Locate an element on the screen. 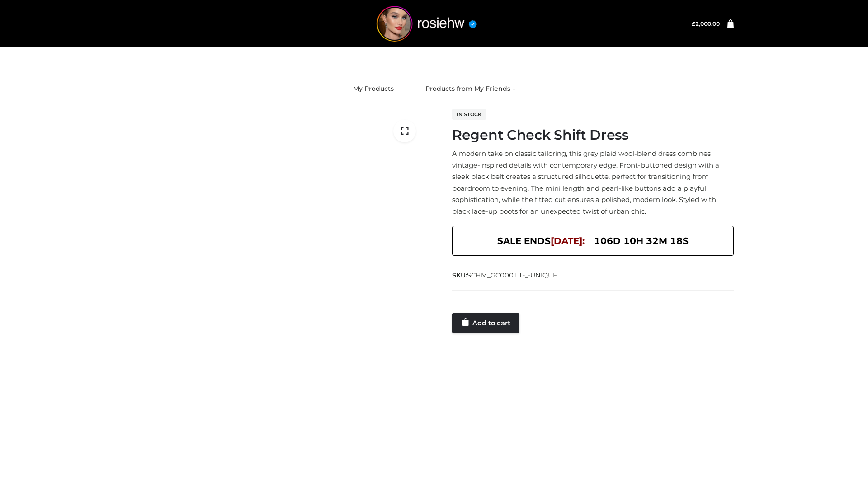  a: My Products is located at coordinates (374, 89).